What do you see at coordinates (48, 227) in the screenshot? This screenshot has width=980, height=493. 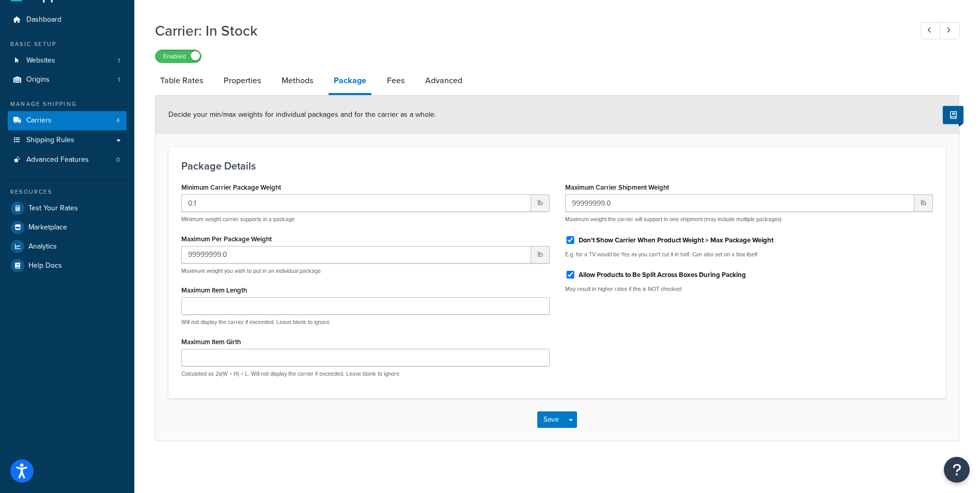 I see `span: Marketplace` at bounding box center [48, 227].